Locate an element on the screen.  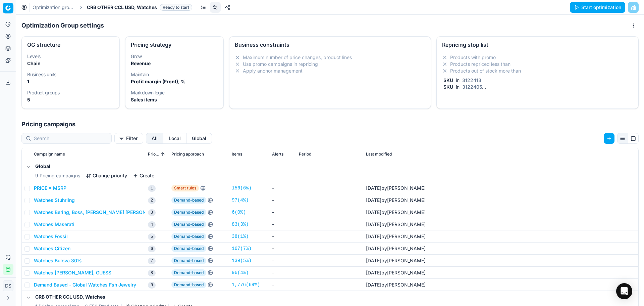
a: 139(5%) is located at coordinates (242, 260).